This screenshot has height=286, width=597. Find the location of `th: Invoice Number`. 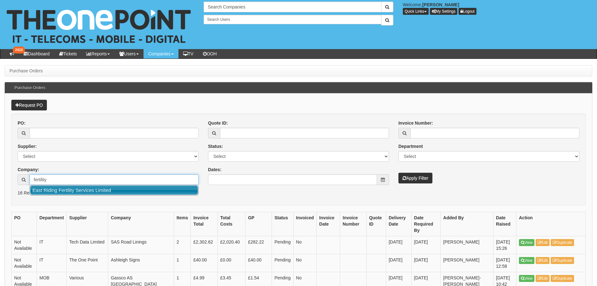

th: Invoice Number is located at coordinates (353, 224).